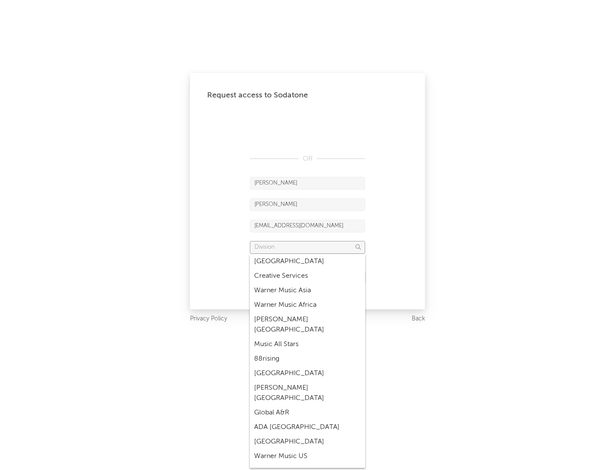 This screenshot has height=470, width=615. What do you see at coordinates (308, 205) in the screenshot?
I see `input: Last Name` at bounding box center [308, 205].